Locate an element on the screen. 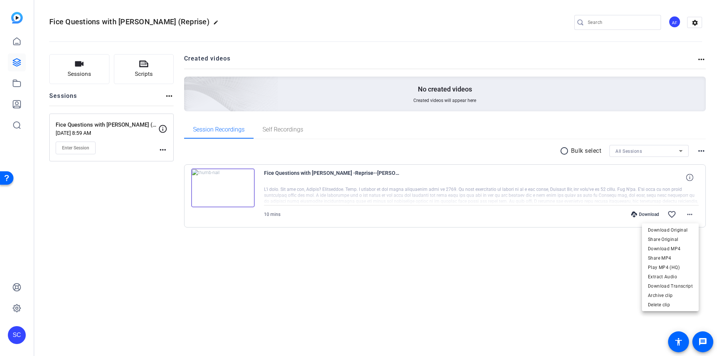  span: Download Transcript is located at coordinates (670, 286).